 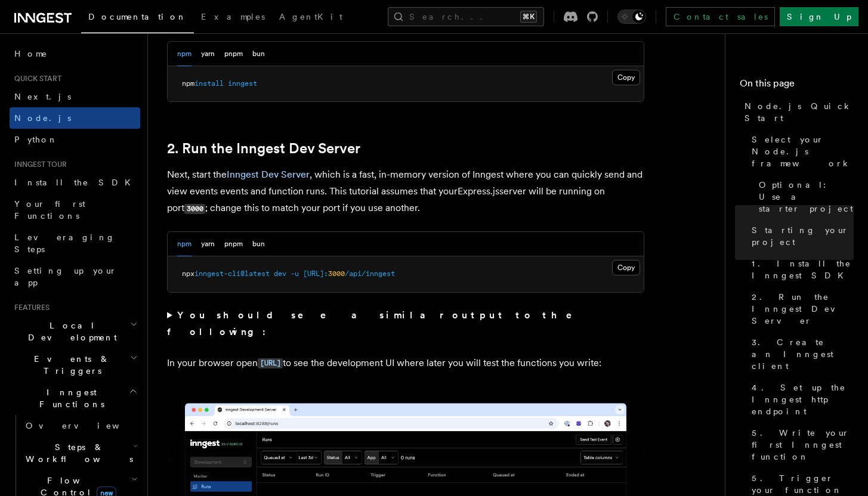 I want to click on span: Optional: Use a starter project, so click(x=806, y=197).